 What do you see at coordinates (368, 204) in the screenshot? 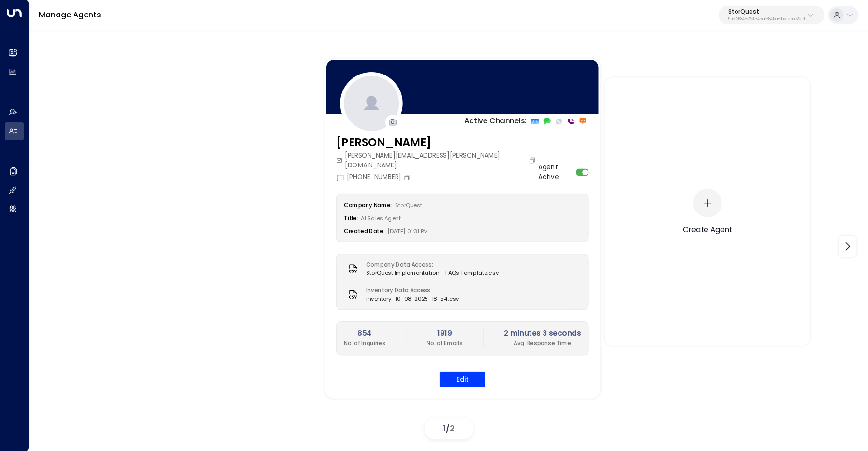
I see `label: Company Name:` at bounding box center [368, 204].